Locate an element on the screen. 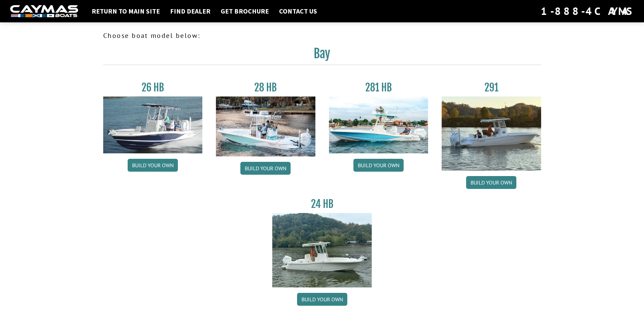 The width and height of the screenshot is (644, 323). img: 291_Thumbnail.jpg is located at coordinates (491, 133).